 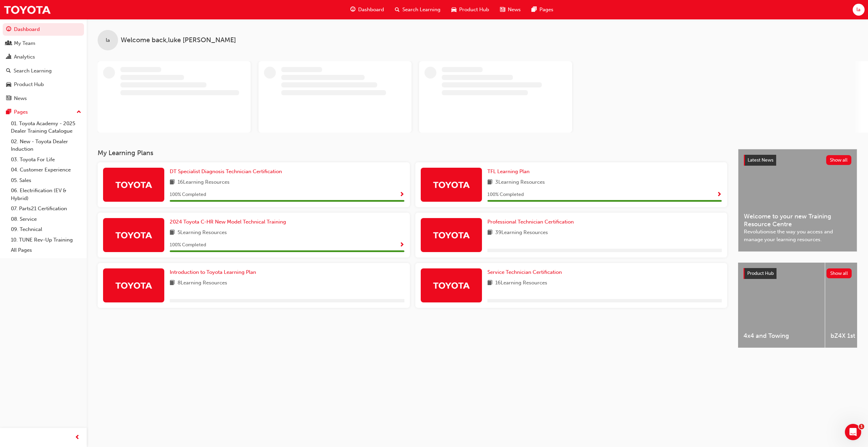 What do you see at coordinates (470, 9) in the screenshot?
I see `a: car-iconProduct Hub` at bounding box center [470, 9].